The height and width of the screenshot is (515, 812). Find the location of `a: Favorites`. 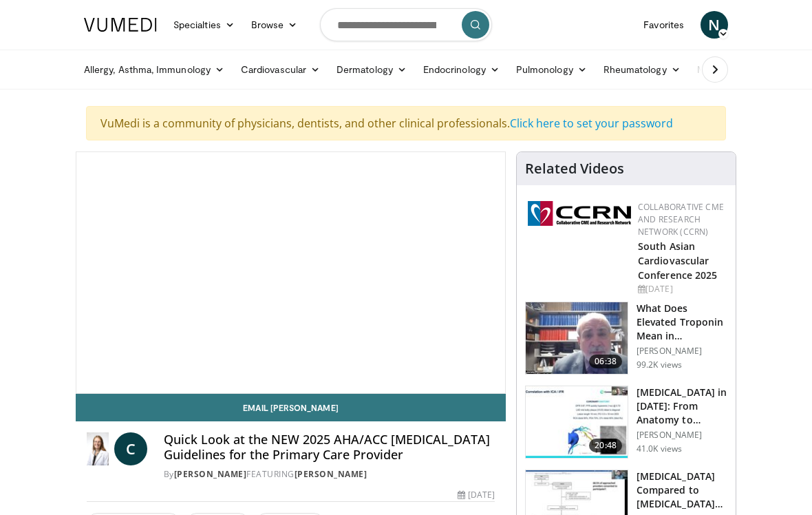

a: Favorites is located at coordinates (663, 25).